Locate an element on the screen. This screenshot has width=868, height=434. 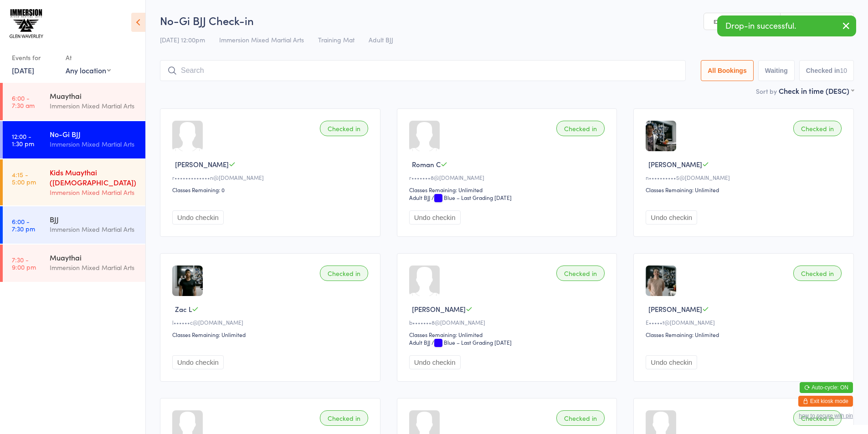
input: Search is located at coordinates (422, 70).